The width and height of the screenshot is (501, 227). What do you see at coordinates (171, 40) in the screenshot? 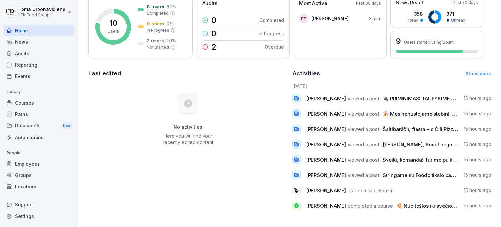
I see `p: 20 %` at bounding box center [171, 40].